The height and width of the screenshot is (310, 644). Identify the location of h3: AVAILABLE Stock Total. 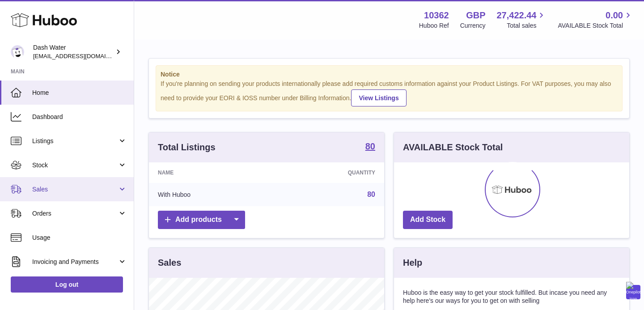
(453, 147).